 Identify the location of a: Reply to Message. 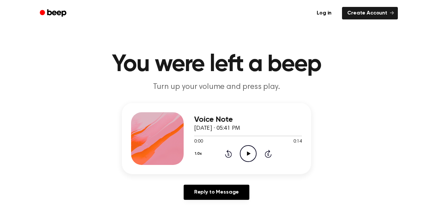
(217, 192).